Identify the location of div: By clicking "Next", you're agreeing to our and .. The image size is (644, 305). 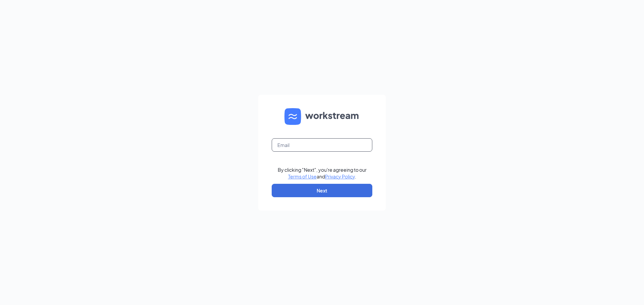
(322, 173).